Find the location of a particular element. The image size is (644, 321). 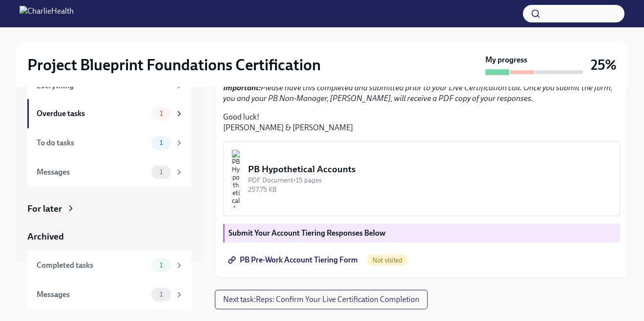

div: Overdue tasks is located at coordinates (92, 114).